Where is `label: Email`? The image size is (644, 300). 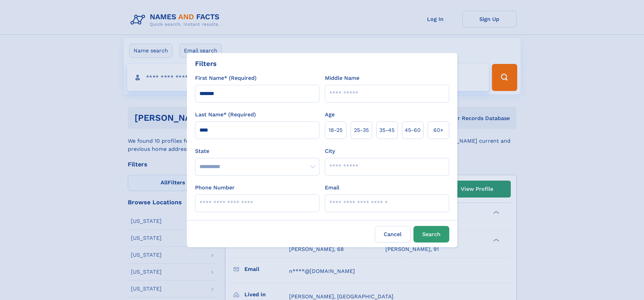 label: Email is located at coordinates (332, 188).